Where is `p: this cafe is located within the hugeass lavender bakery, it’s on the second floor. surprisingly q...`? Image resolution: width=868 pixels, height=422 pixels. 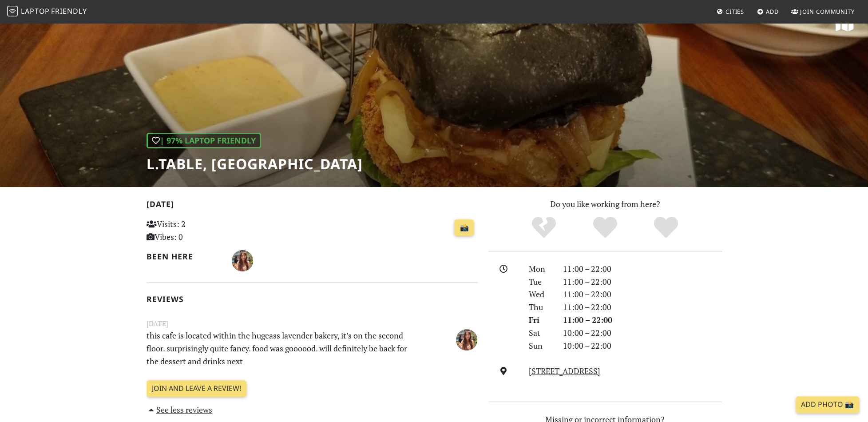
p: this cafe is located within the hugeass lavender bakery, it’s on the second floor. surprisingly q... is located at coordinates (284, 348).